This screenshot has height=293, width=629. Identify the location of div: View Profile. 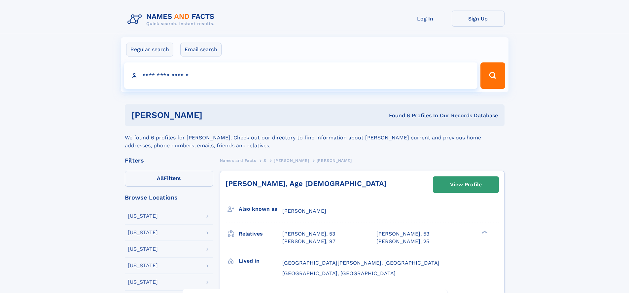
(466, 184).